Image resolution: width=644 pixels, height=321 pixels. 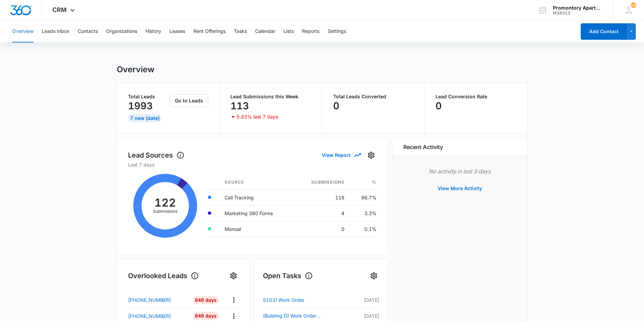 I want to click on h1: Overview, so click(x=136, y=70).